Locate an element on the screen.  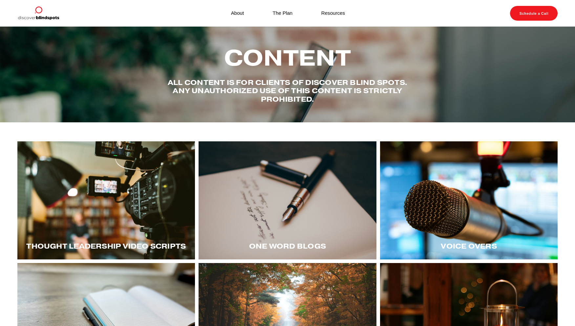
h2: Content is located at coordinates (287, 58).